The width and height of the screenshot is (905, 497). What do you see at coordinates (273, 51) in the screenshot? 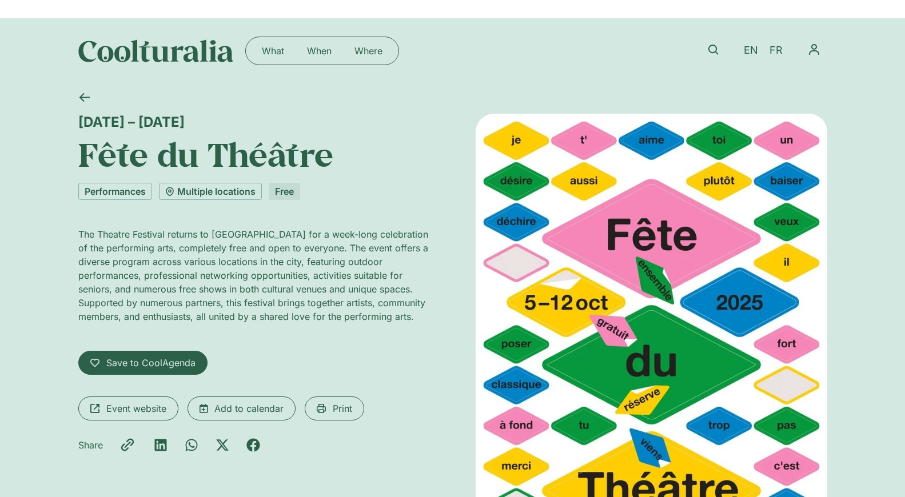
I see `a: What` at bounding box center [273, 51].